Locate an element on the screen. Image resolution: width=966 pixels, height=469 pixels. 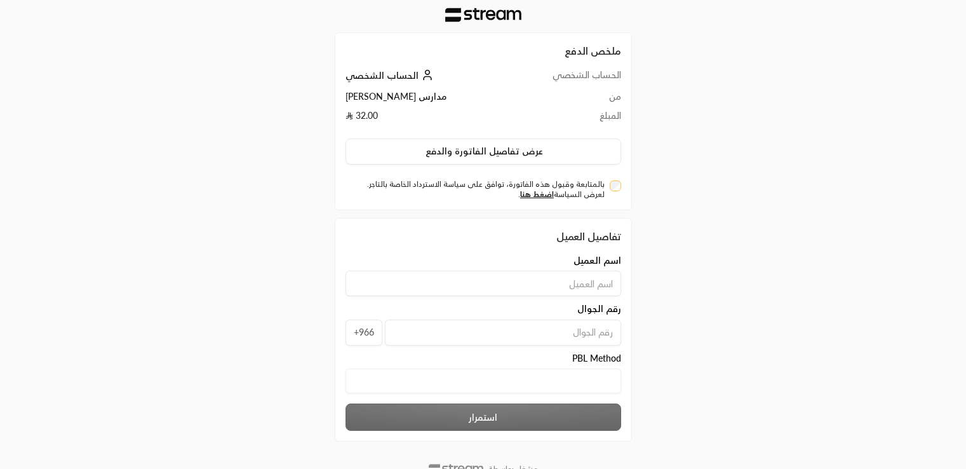
img: Company Logo is located at coordinates (483, 15).